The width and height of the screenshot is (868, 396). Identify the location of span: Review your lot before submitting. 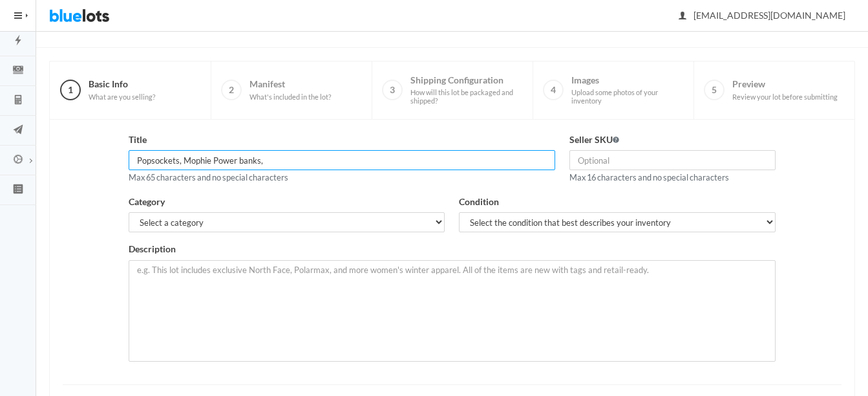
(784, 97).